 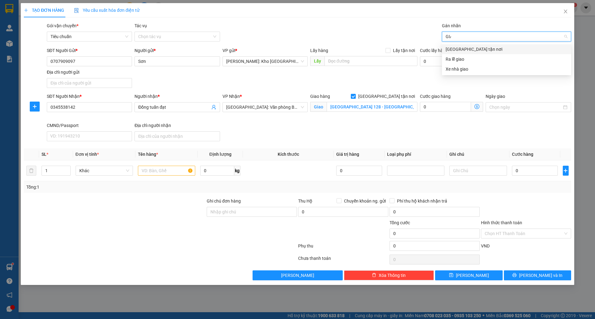 What do you see at coordinates (371, 61) in the screenshot?
I see `input: Dọc đường` at bounding box center [371, 61].